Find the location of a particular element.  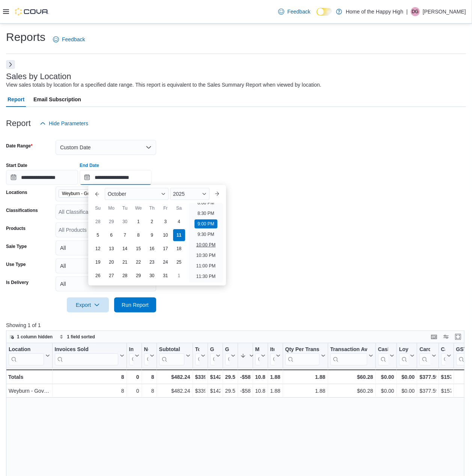

li: 10:00 PM is located at coordinates (205, 245).